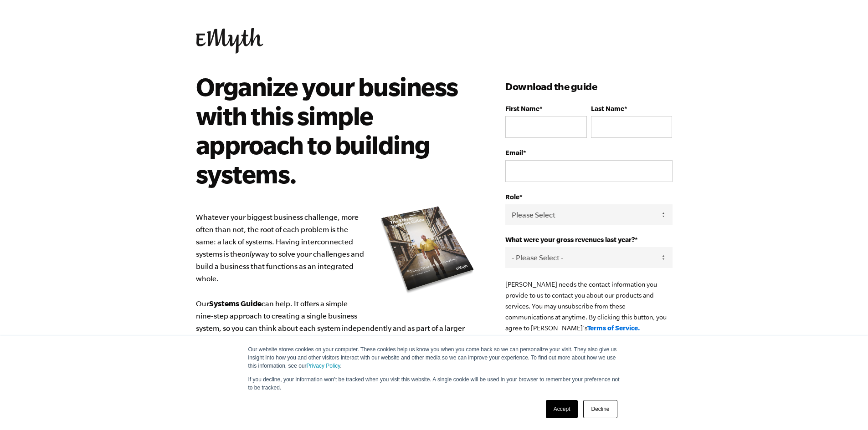 The image size is (868, 430). What do you see at coordinates (235, 303) in the screenshot?
I see `b: Systems Guide` at bounding box center [235, 303].